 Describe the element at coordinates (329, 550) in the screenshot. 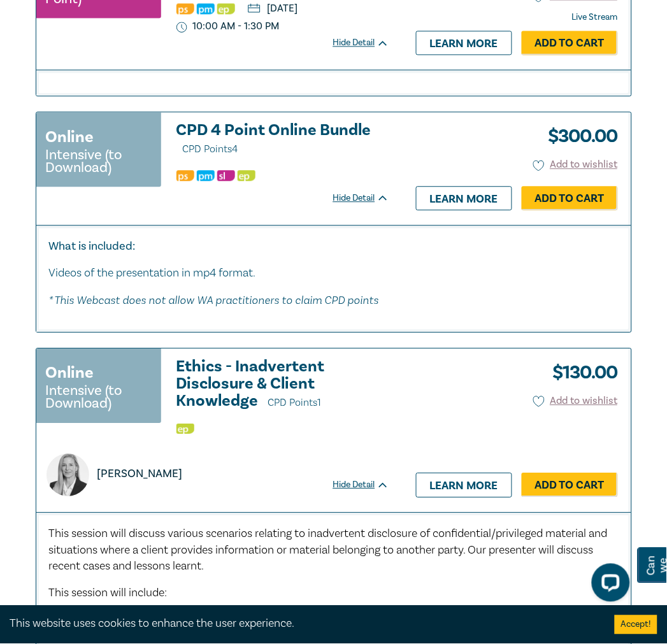

I see `span: This session will discuss various scenarios relating to inadvertent disclosure of confidential/pr...` at that location.